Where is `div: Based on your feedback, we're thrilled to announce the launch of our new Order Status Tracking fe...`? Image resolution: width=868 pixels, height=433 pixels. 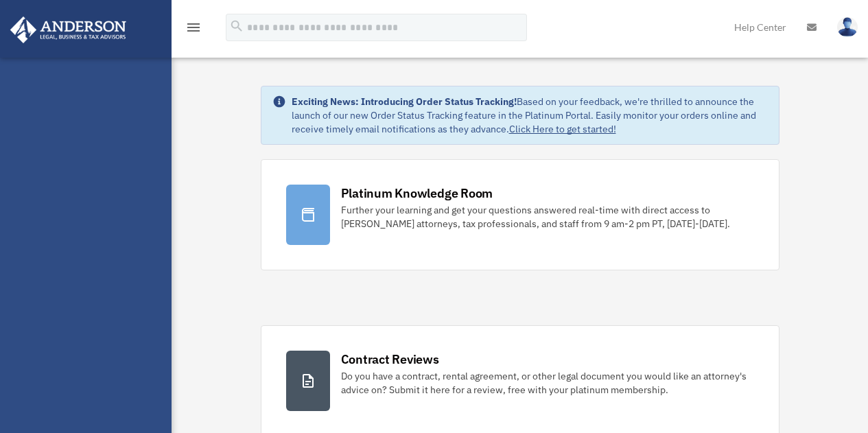 div: Based on your feedback, we're thrilled to announce the launch of our new Order Status Tracking fe... is located at coordinates (530, 115).